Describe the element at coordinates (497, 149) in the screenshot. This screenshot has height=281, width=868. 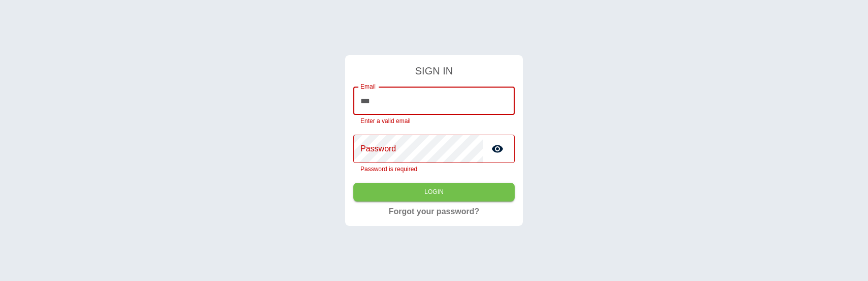
I see `button: toggle password visibility` at that location.